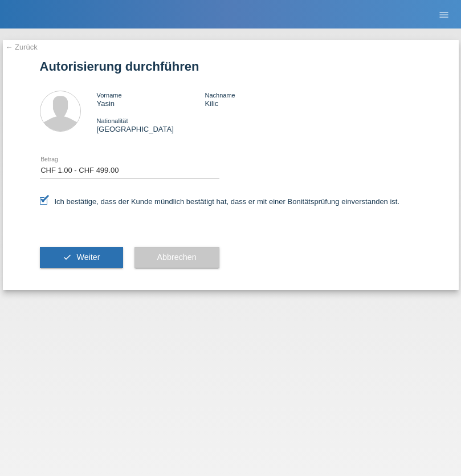 The height and width of the screenshot is (476, 461). Describe the element at coordinates (220, 201) in the screenshot. I see `label: Ich bestätige, dass der Kunde mündlich bestätigt hat, dass er mit einer Bonitätsprüfung einversta...` at that location.